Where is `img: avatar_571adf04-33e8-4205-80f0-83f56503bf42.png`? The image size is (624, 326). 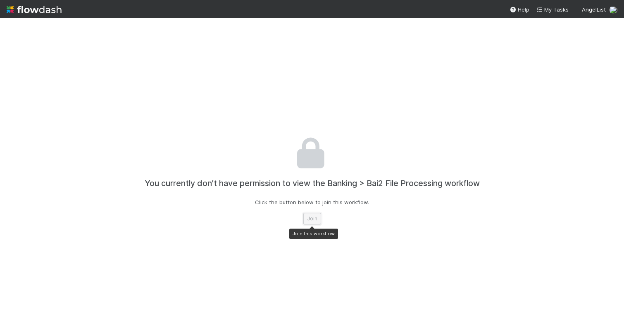 img: avatar_571adf04-33e8-4205-80f0-83f56503bf42.png is located at coordinates (613, 10).